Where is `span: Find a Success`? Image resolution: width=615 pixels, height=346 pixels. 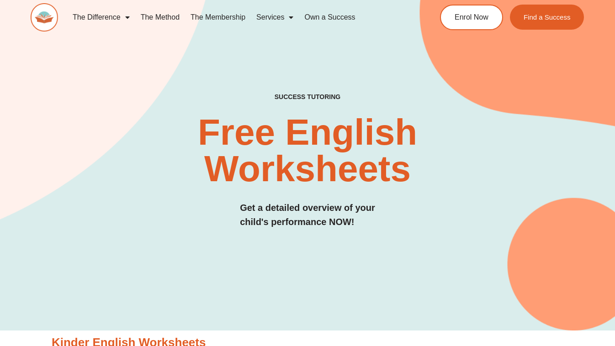
span: Find a Success is located at coordinates (547, 17).